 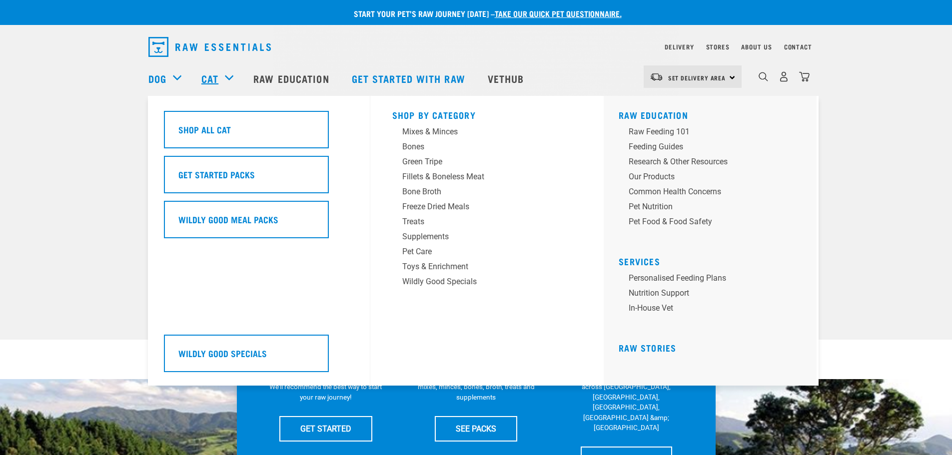 What do you see at coordinates (756, 46) in the screenshot?
I see `a: About Us` at bounding box center [756, 46].